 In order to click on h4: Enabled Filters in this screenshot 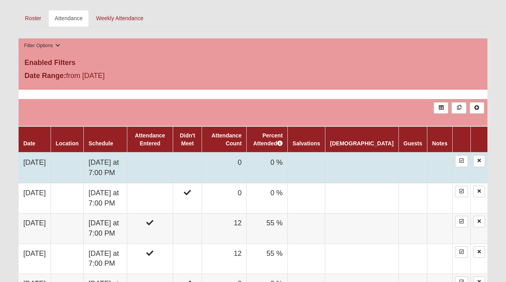, I will do `click(253, 63)`.